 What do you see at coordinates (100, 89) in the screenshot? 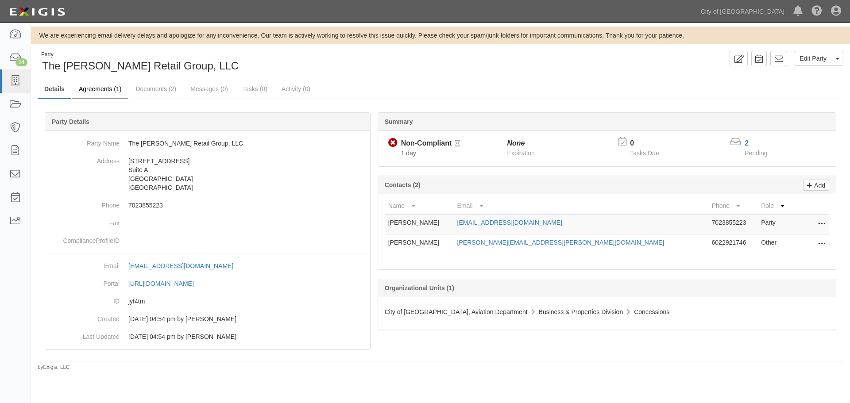
I see `a: Agreements (1)` at bounding box center [100, 89].